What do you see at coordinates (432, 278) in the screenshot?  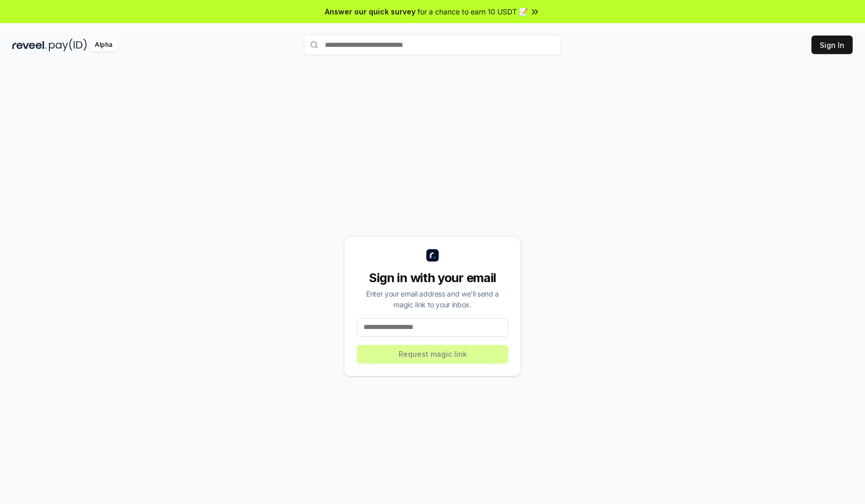 I see `div: Sign in with your email` at bounding box center [432, 278].